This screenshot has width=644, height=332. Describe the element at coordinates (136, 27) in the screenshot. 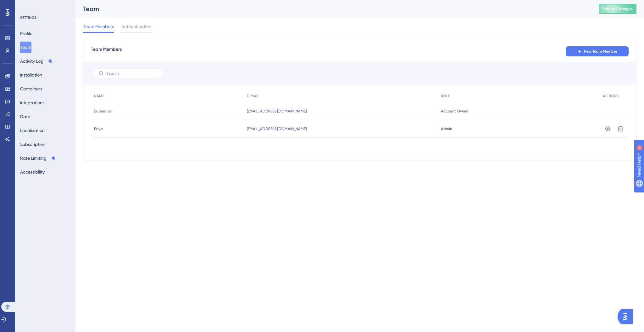

I see `span: Authentication` at that location.